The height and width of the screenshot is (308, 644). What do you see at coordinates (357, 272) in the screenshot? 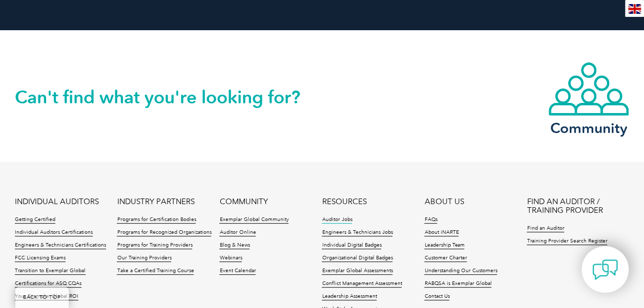
I see `a: Exemplar Global Assessments` at bounding box center [357, 272].